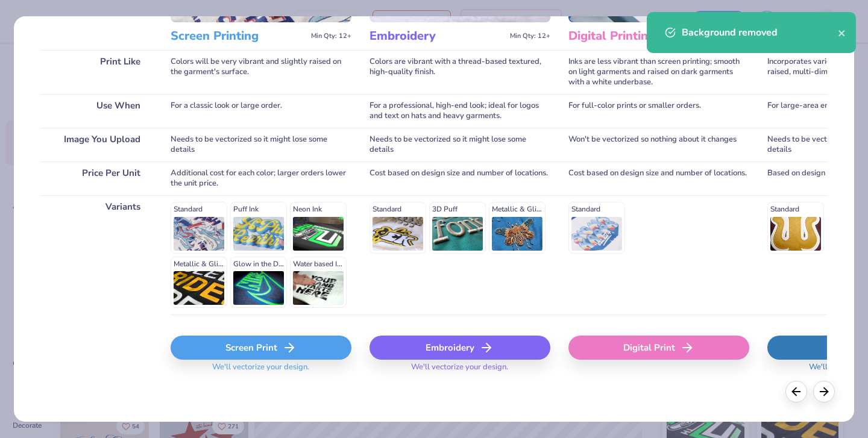 This screenshot has width=868, height=438. Describe the element at coordinates (842, 33) in the screenshot. I see `button: close` at that location.